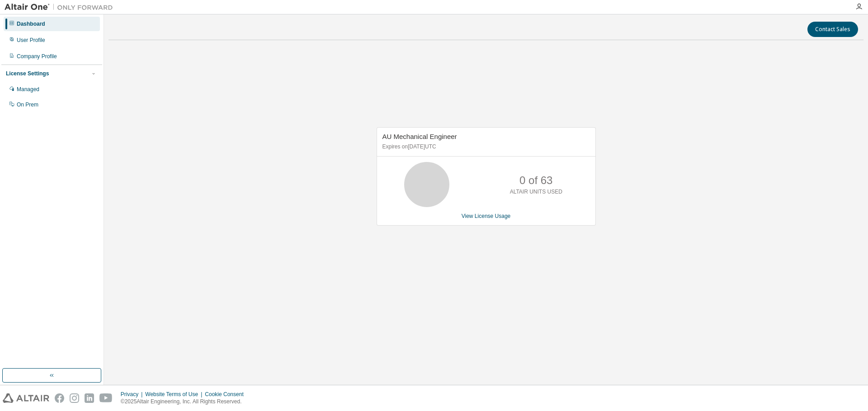 The image size is (868, 411). I want to click on button: Contact Sales, so click(833, 29).